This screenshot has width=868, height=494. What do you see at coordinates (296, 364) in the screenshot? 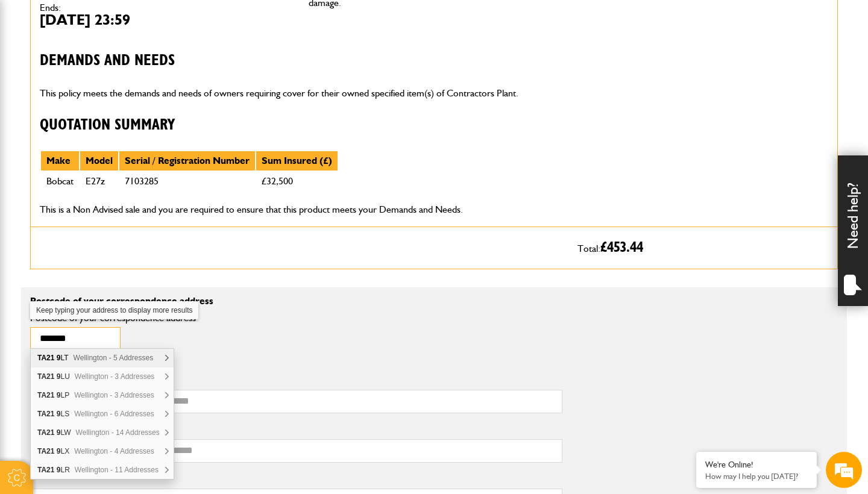
I see `p: Correspondence address` at bounding box center [296, 364].